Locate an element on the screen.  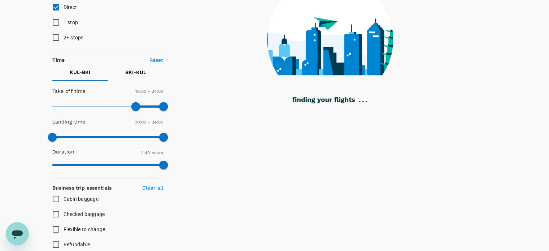
span: 2+ stops is located at coordinates (74, 38).